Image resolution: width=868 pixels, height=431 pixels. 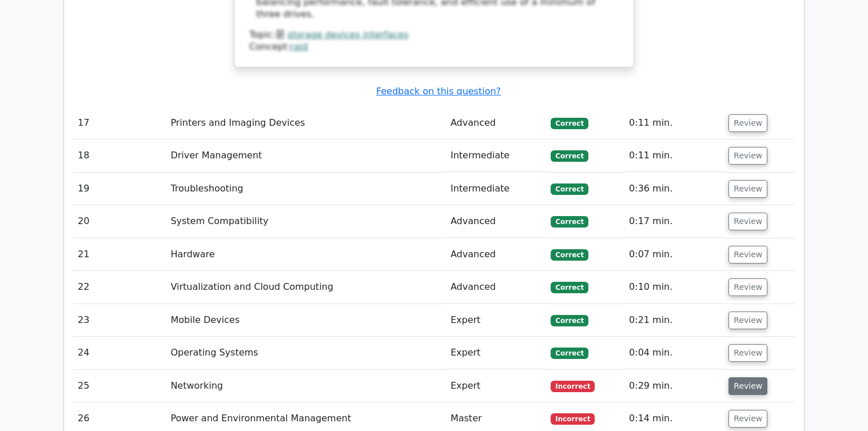 I want to click on td: Printers and Imaging Devices, so click(x=306, y=123).